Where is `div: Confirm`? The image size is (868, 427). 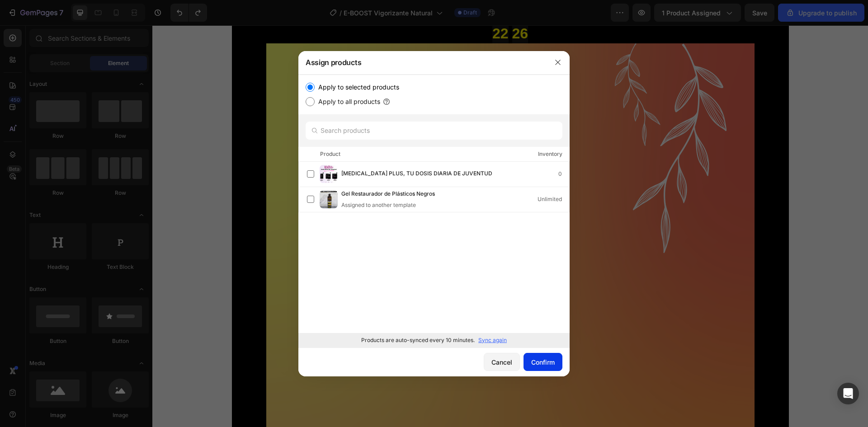 div: Confirm is located at coordinates (543, 362).